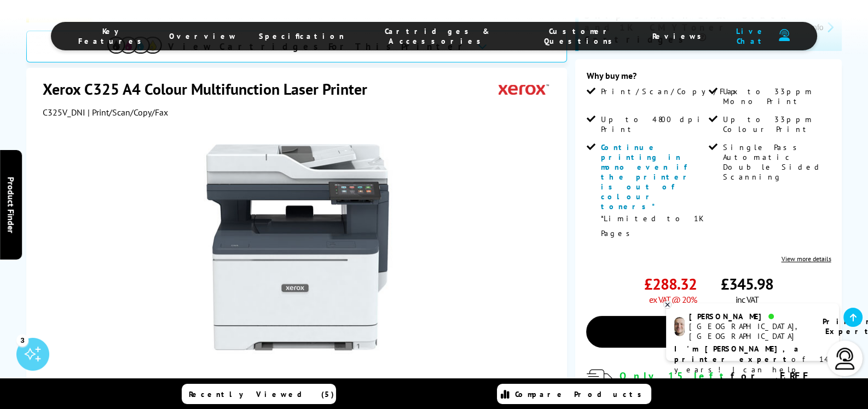  What do you see at coordinates (806, 258) in the screenshot?
I see `a: View more details` at bounding box center [806, 258].